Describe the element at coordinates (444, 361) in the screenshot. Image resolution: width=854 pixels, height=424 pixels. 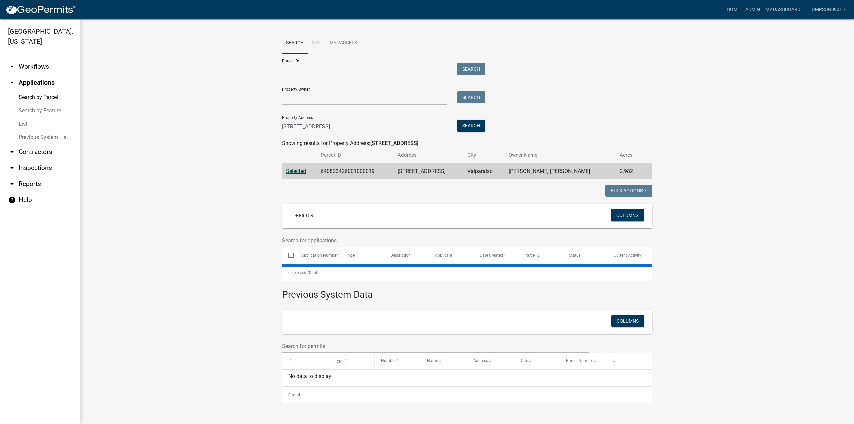
I see `datatable-header-cell: Name` at that location.